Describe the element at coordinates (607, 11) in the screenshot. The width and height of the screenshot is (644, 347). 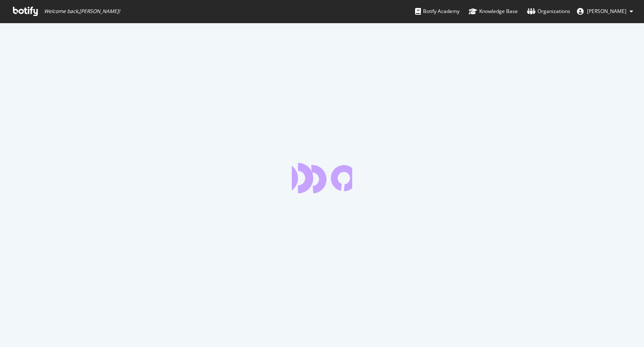
I see `span: Brandon Shallenberger` at that location.